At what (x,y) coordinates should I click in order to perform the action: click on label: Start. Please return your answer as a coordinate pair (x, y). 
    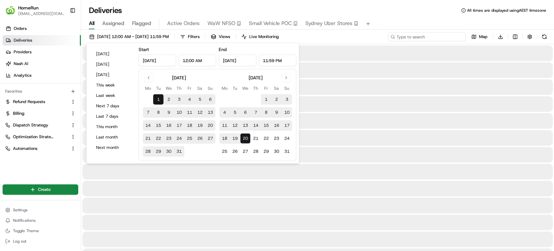
    Looking at the image, I should click on (144, 49).